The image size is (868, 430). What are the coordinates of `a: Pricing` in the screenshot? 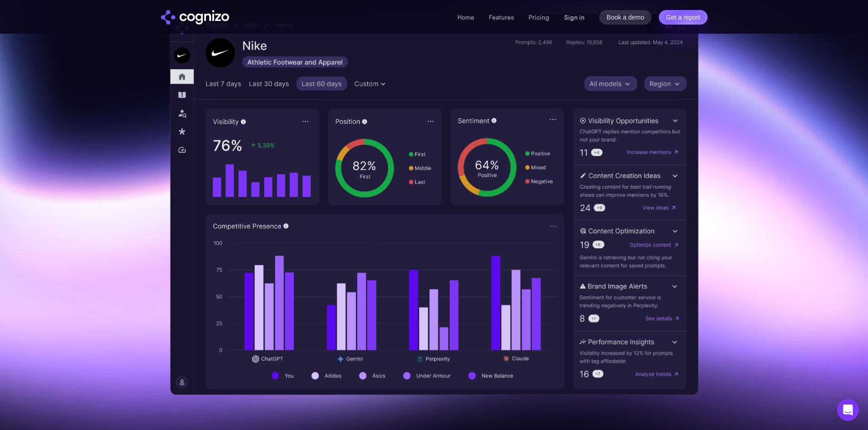 It's located at (539, 17).